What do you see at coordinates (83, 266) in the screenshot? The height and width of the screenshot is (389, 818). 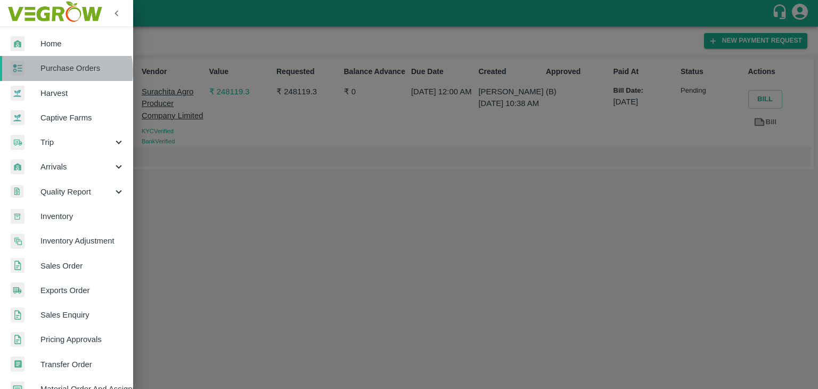 I see `span: Sales Order` at bounding box center [83, 266].